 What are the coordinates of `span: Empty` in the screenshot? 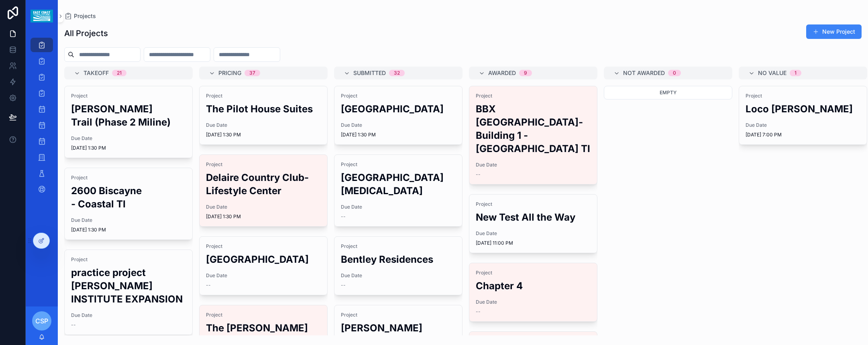 It's located at (668, 92).